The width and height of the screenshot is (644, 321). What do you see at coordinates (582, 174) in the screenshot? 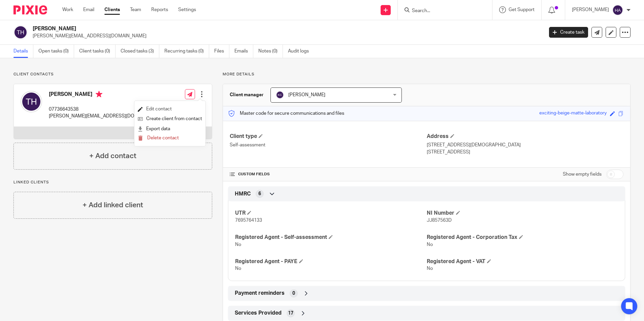
I see `label: Show empty fields` at bounding box center [582, 174].